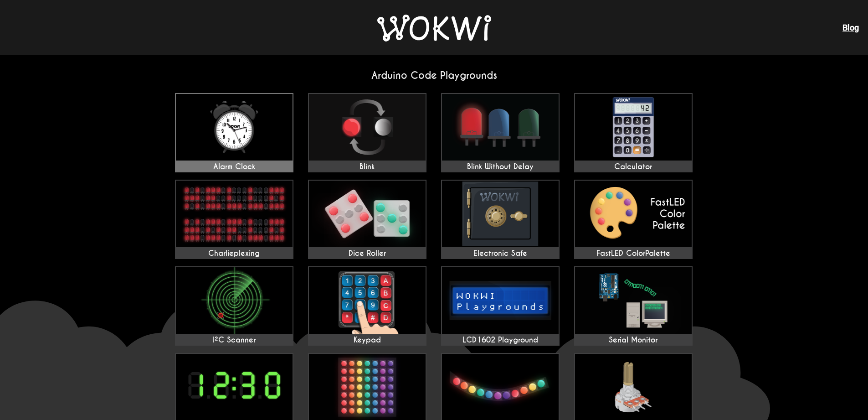 This screenshot has width=868, height=420. What do you see at coordinates (367, 214) in the screenshot?
I see `img: Dice Roller` at bounding box center [367, 214].